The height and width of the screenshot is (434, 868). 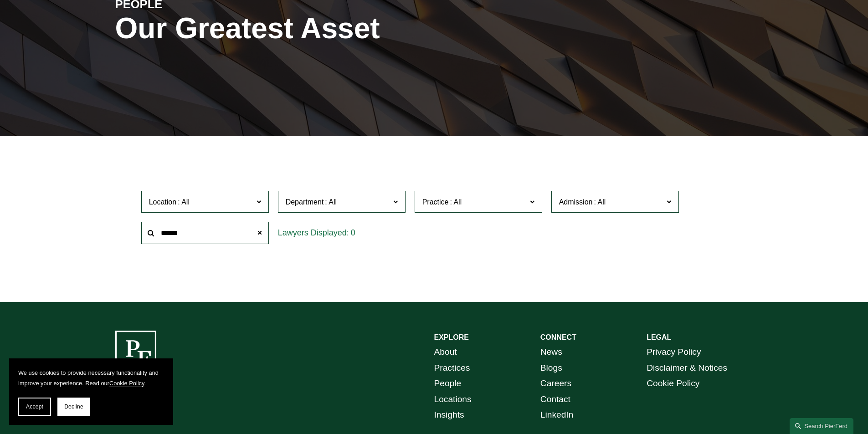 I want to click on span: Practice, so click(x=435, y=202).